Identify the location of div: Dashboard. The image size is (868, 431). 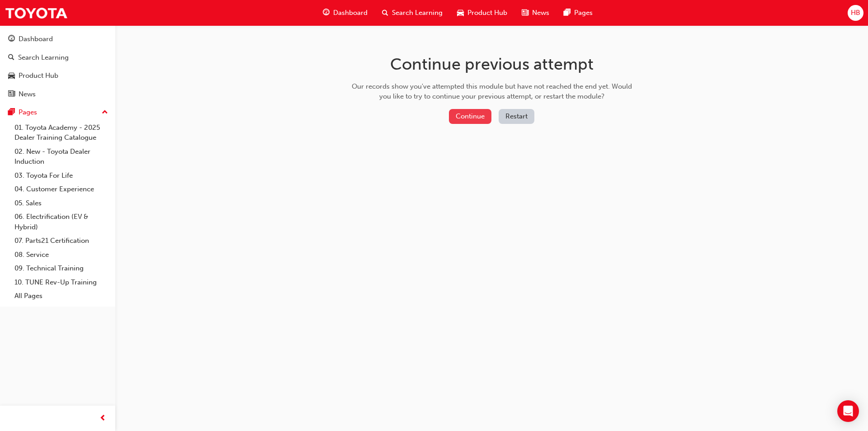
(36, 39).